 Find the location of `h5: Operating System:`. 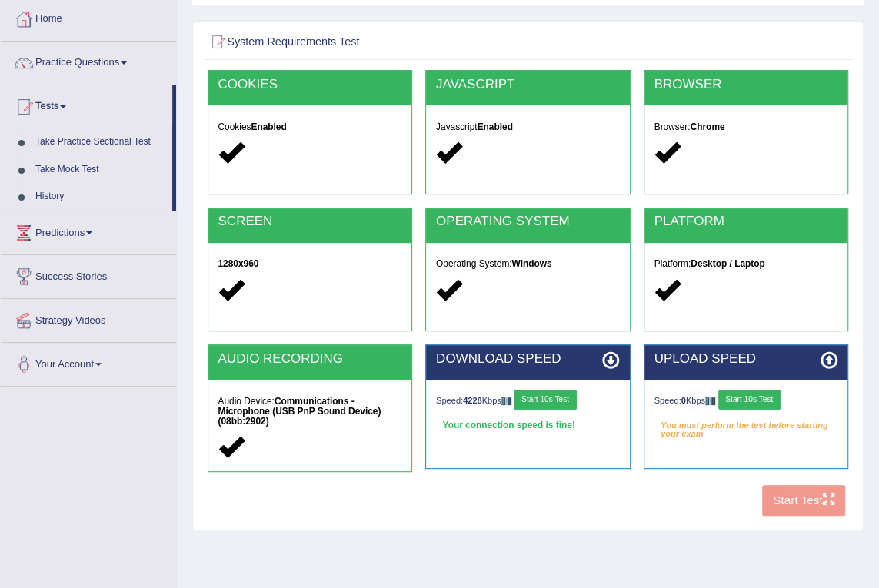

h5: Operating System: is located at coordinates (528, 264).